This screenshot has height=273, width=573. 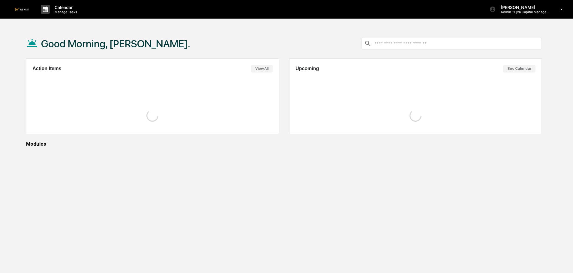 What do you see at coordinates (47, 69) in the screenshot?
I see `h2: Action Items` at bounding box center [47, 69].